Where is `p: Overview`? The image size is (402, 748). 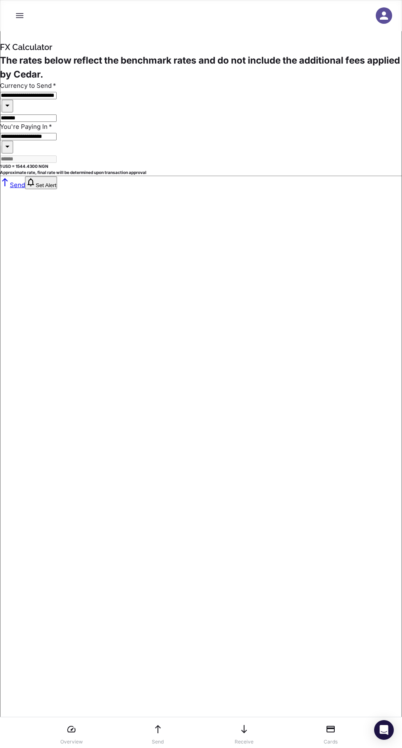 p: Overview is located at coordinates (71, 741).